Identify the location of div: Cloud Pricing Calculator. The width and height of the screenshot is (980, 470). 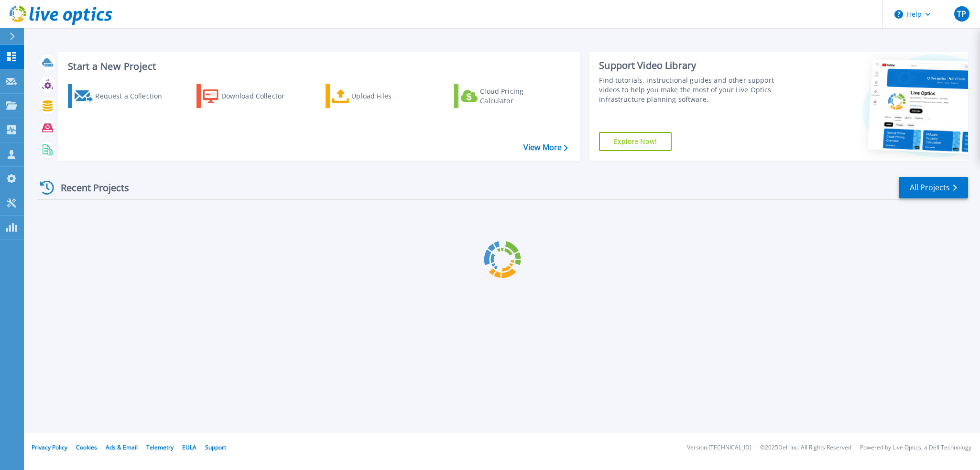
(518, 96).